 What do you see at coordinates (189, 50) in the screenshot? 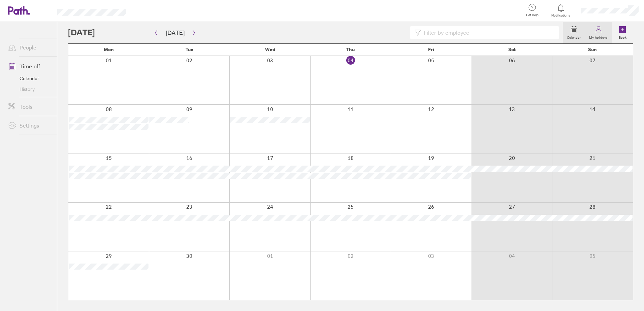
I see `span: Tue` at bounding box center [189, 50].